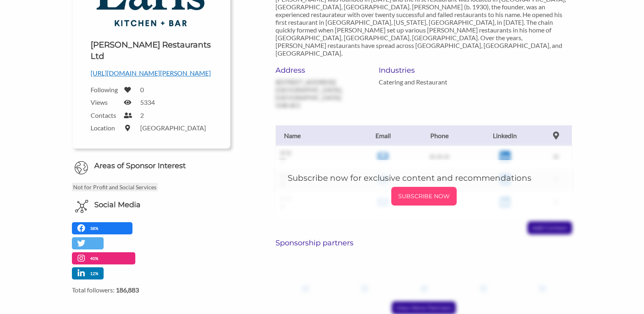 The width and height of the screenshot is (644, 314). I want to click on label: Following, so click(105, 90).